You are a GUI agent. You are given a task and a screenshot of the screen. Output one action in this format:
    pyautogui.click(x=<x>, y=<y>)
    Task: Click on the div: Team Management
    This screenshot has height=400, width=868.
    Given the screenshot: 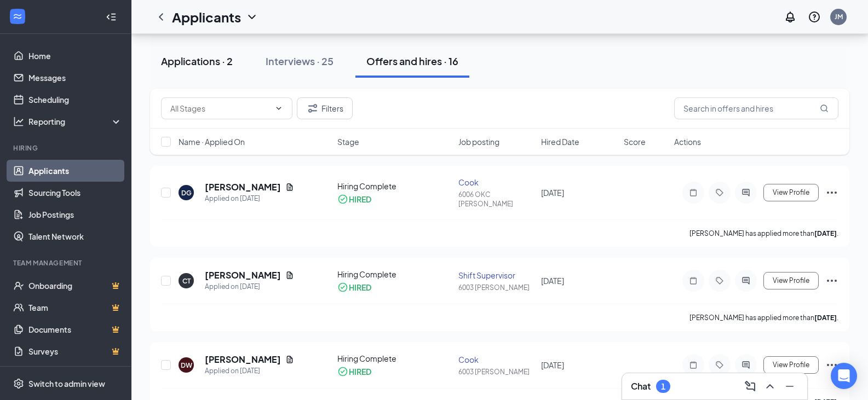 What is the action you would take?
    pyautogui.click(x=66, y=263)
    